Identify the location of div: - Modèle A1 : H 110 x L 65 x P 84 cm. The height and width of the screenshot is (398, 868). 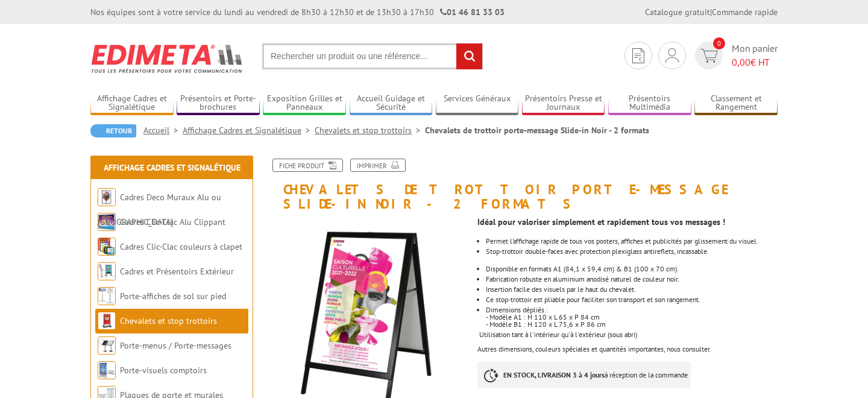
(632, 317).